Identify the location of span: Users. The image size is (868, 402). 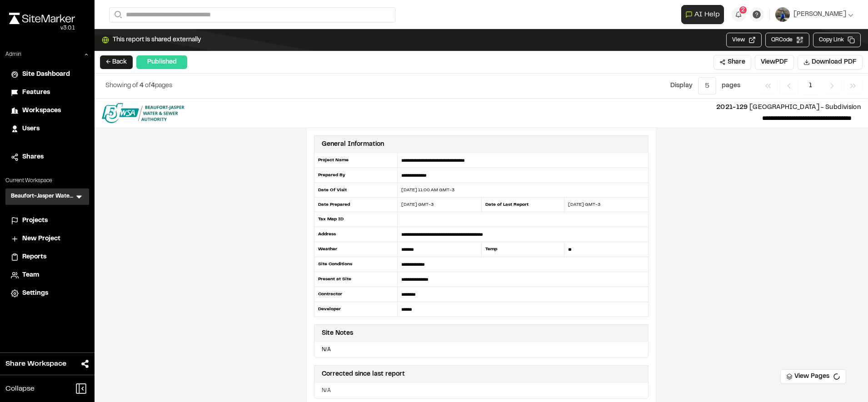
(31, 129).